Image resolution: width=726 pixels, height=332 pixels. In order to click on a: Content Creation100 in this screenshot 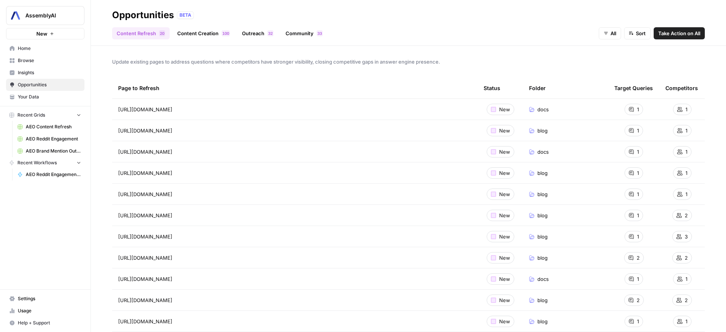, I will do `click(203, 33)`.